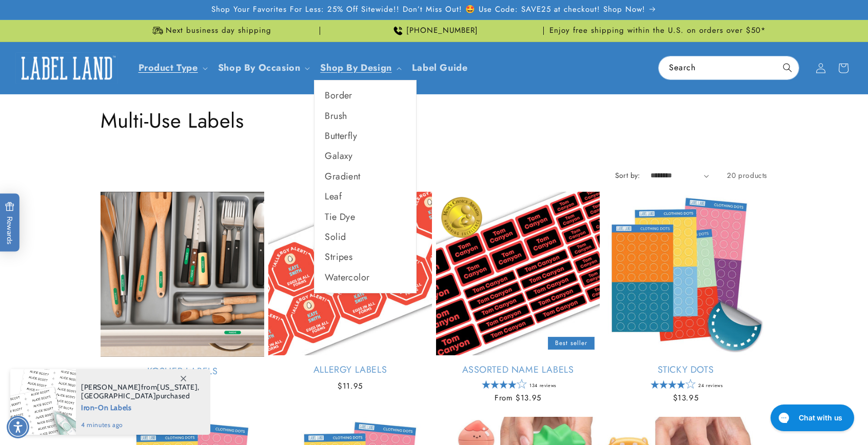  What do you see at coordinates (172, 68) in the screenshot?
I see `summary: Product Type` at bounding box center [172, 68].